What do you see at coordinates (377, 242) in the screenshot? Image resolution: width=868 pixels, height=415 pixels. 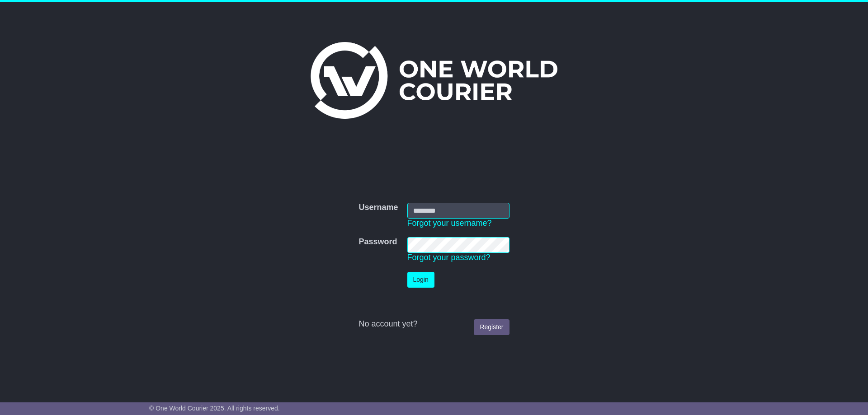 I see `label: Password` at bounding box center [377, 242].